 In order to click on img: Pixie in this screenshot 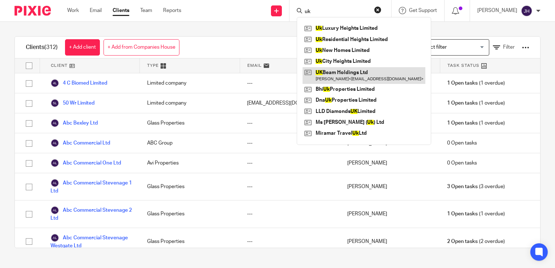, I will do `click(33, 11)`.